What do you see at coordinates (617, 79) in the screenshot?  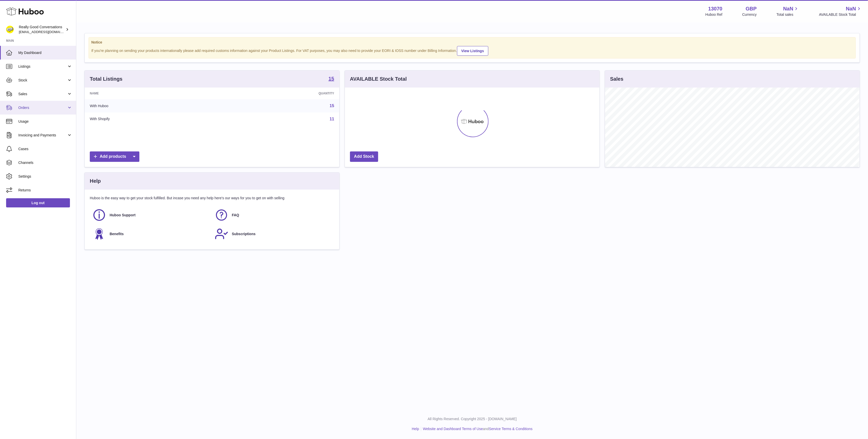 I see `h3: Sales` at bounding box center [617, 79].